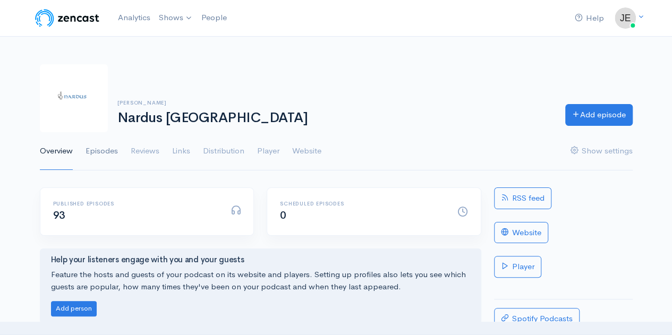  I want to click on a: Spotify Podcasts, so click(537, 319).